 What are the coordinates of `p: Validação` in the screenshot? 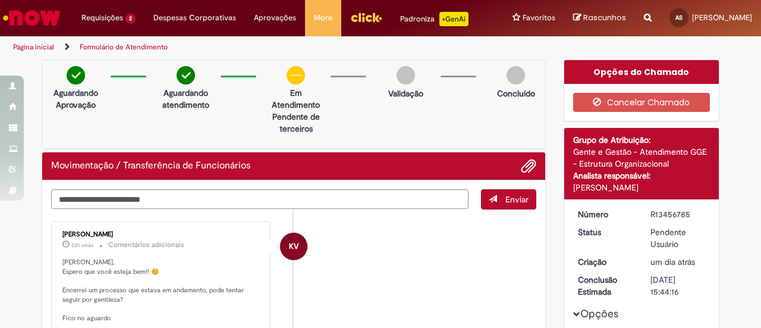 It's located at (406, 93).